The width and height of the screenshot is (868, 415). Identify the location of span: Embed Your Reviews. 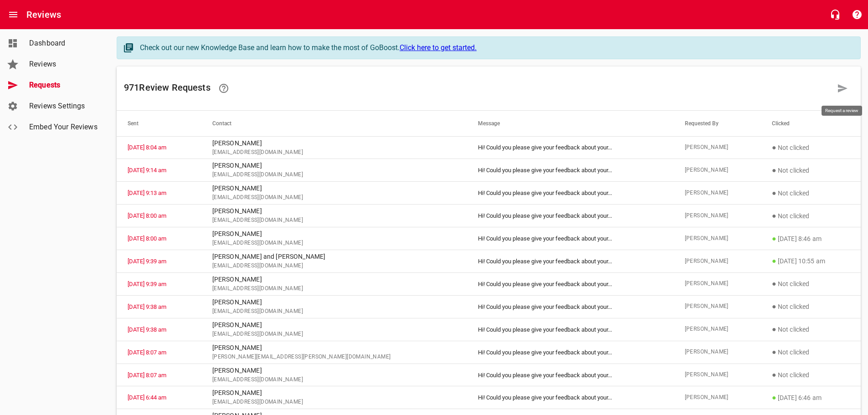
(64, 127).